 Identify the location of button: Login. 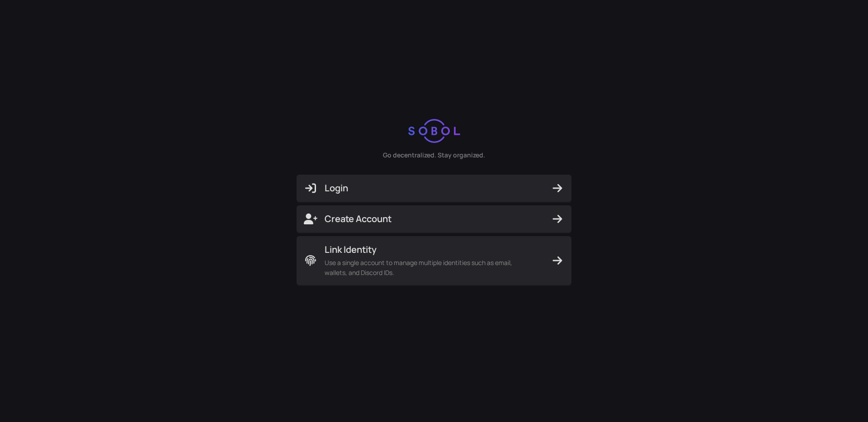
(434, 188).